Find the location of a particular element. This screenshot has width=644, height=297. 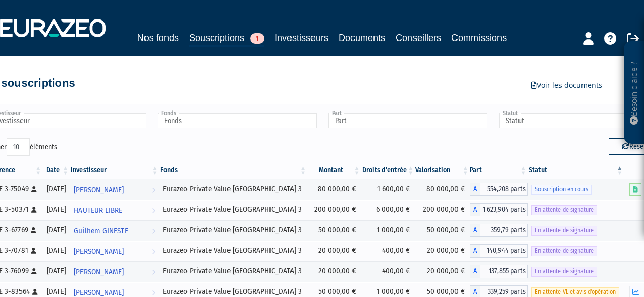

span: 359,79 parts is located at coordinates (504, 230).